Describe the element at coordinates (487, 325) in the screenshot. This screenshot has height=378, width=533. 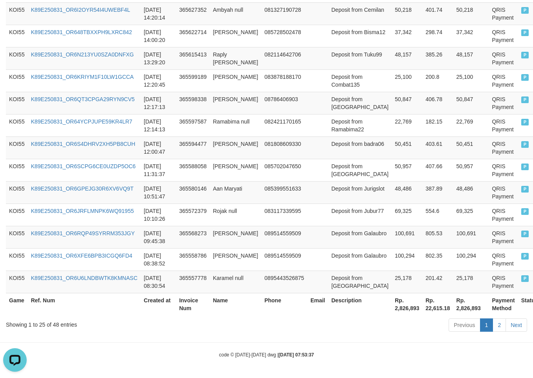
I see `a: 1` at that location.